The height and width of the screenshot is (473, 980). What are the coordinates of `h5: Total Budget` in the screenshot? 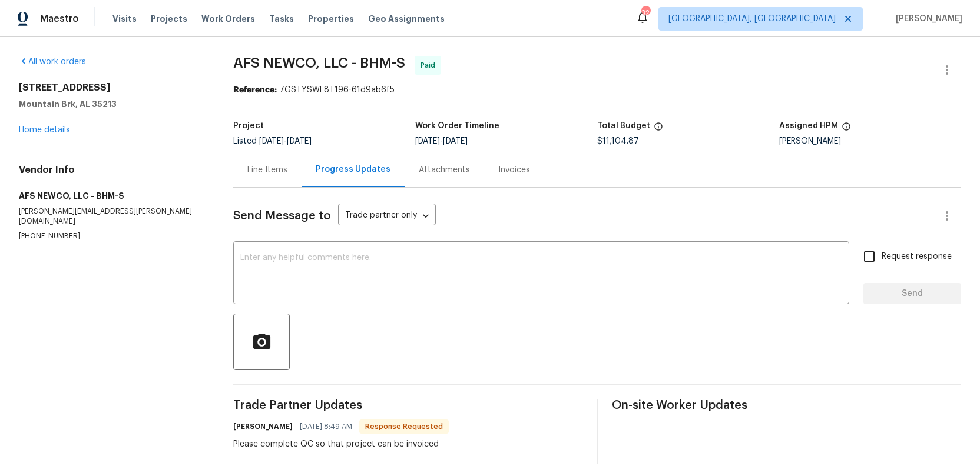 It's located at (624, 126).